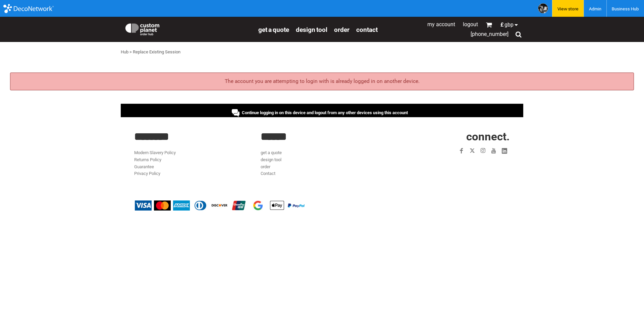 The width and height of the screenshot is (644, 320). I want to click on img: China UnionPay, so click(239, 205).